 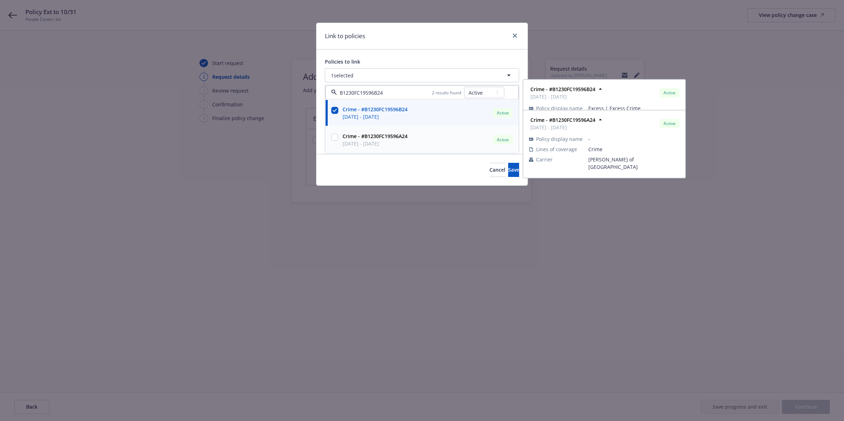 I want to click on h1: Link to policies, so click(x=345, y=36).